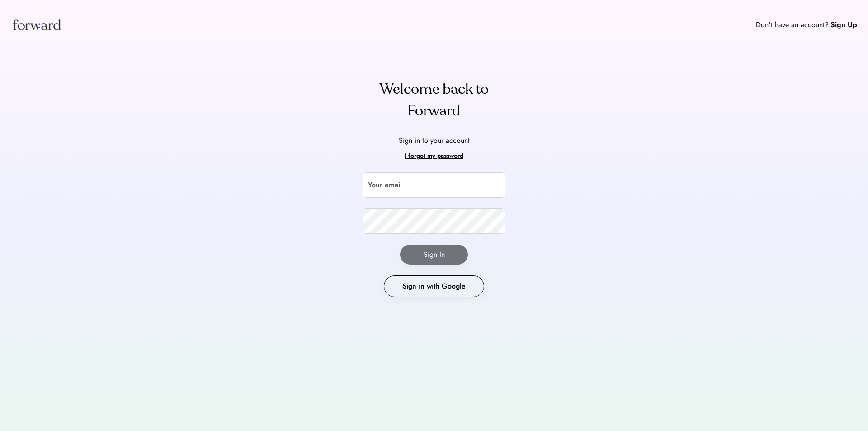  Describe the element at coordinates (37, 25) in the screenshot. I see `img: Forward logo` at that location.